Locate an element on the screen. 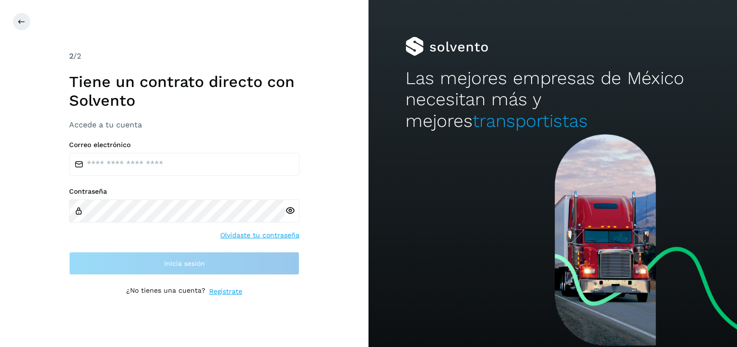  a: Regístrate is located at coordinates (226, 291).